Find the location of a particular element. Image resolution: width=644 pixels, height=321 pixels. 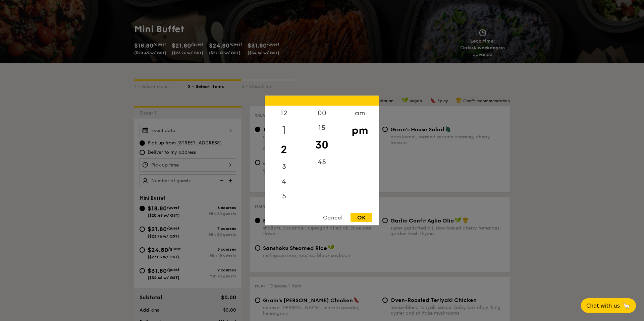

div: Cancel is located at coordinates (332, 218).